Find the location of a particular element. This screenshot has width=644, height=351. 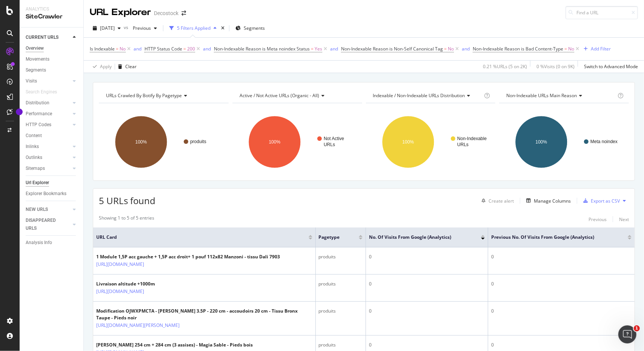

a: Overview is located at coordinates (52, 48).